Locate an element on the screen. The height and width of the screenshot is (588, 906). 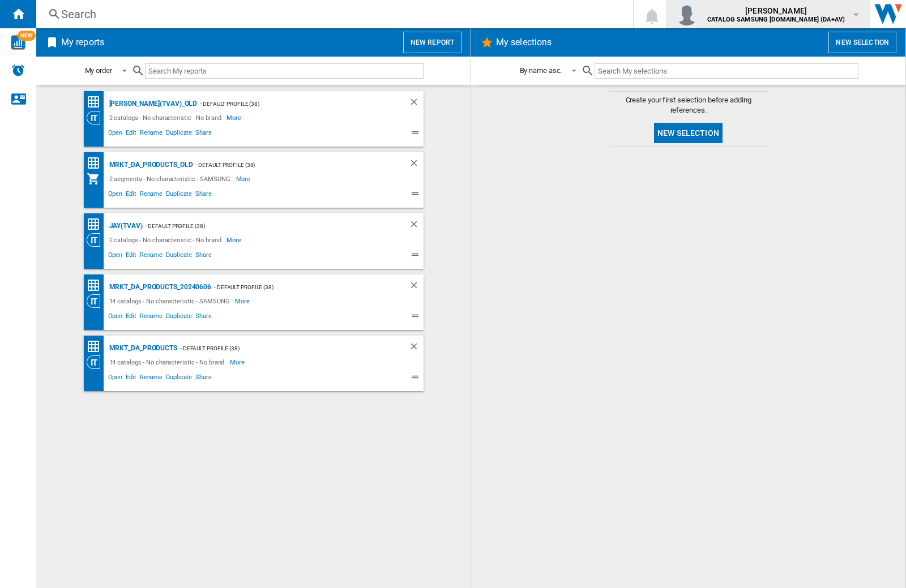
div: MRKT_DA_PRODUCTS is located at coordinates (141, 348).